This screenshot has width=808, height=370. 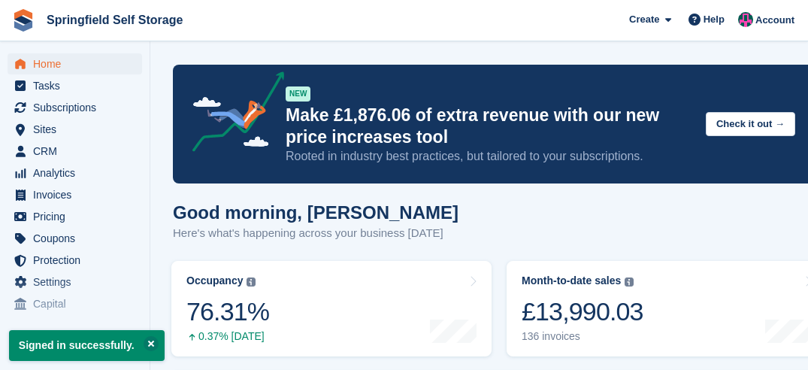 What do you see at coordinates (582, 336) in the screenshot?
I see `div: 136 invoices` at bounding box center [582, 336].